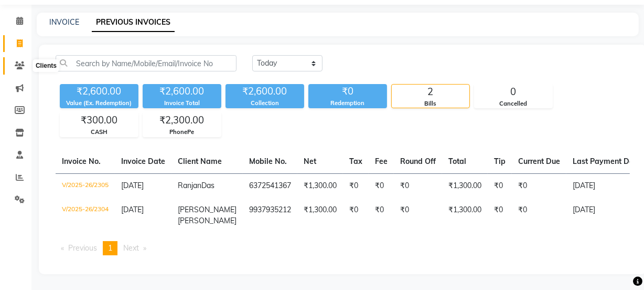 The width and height of the screenshot is (644, 290). What do you see at coordinates (343, 248) in the screenshot?
I see `nav: Pagination` at bounding box center [343, 248].